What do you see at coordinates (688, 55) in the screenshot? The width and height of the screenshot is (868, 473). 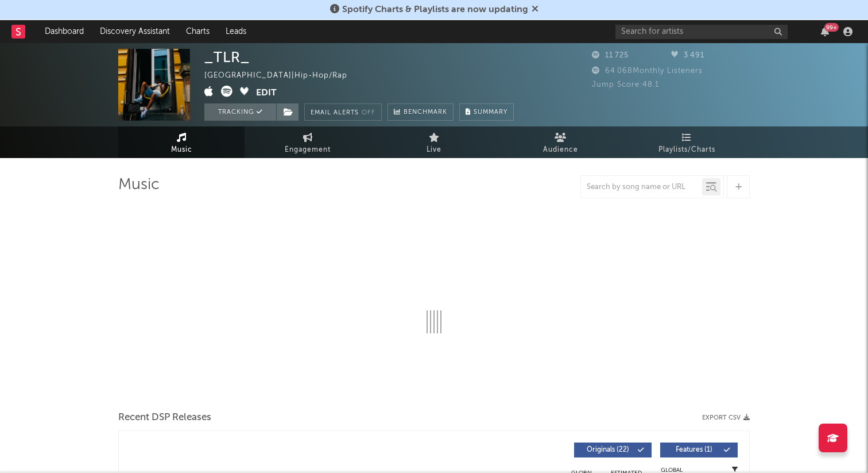 I see `span: 3 491` at bounding box center [688, 55].